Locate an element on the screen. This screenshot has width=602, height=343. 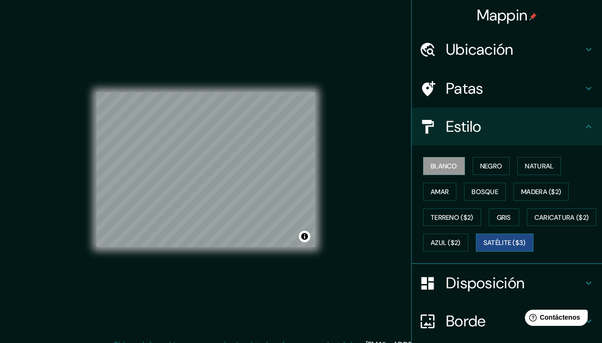
font: Natural is located at coordinates (539, 166).